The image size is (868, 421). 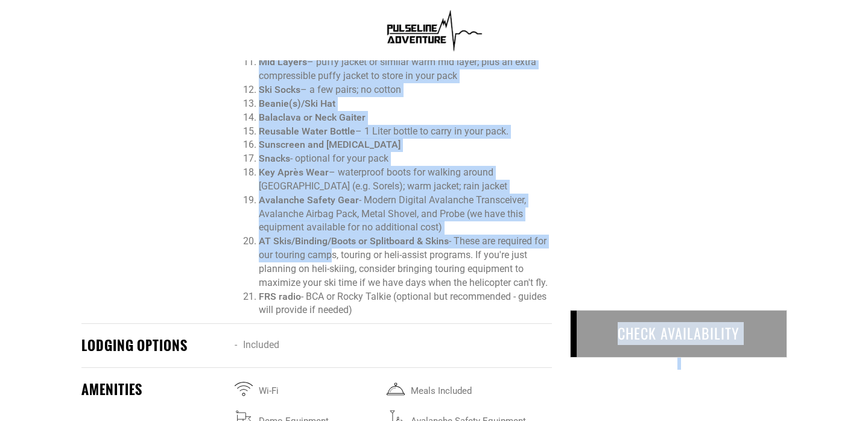 I want to click on strong: AT Skis/Binding/Boots or Splitboard & Skins, so click(x=354, y=240).